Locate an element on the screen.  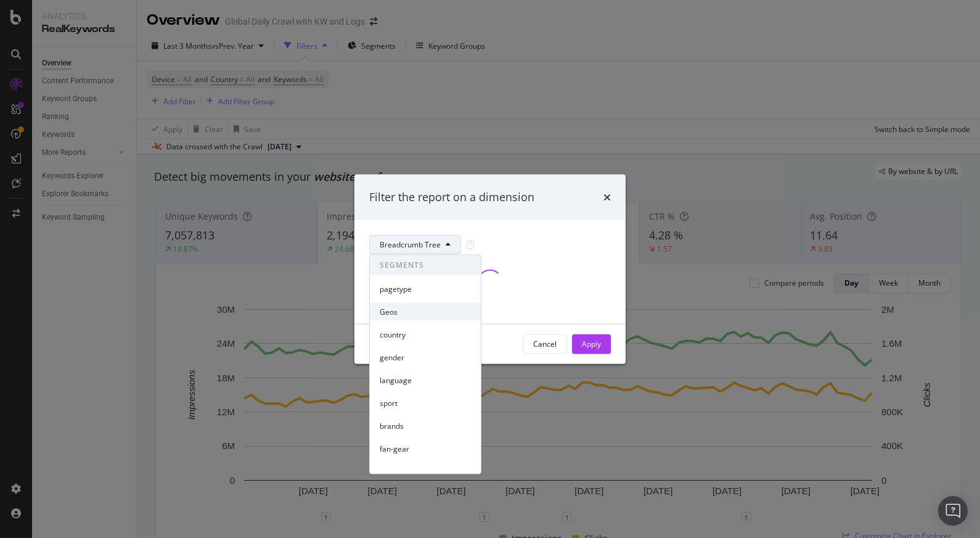
span: fan-gear is located at coordinates (425, 448).